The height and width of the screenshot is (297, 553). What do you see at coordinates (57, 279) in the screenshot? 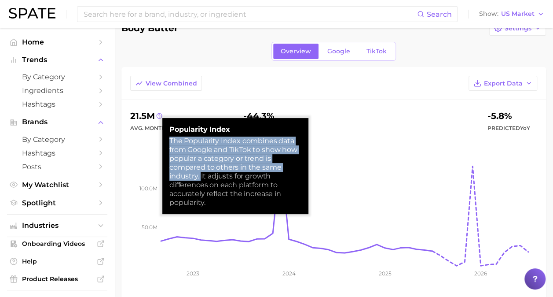
I see `a: Product Releases` at bounding box center [57, 279].